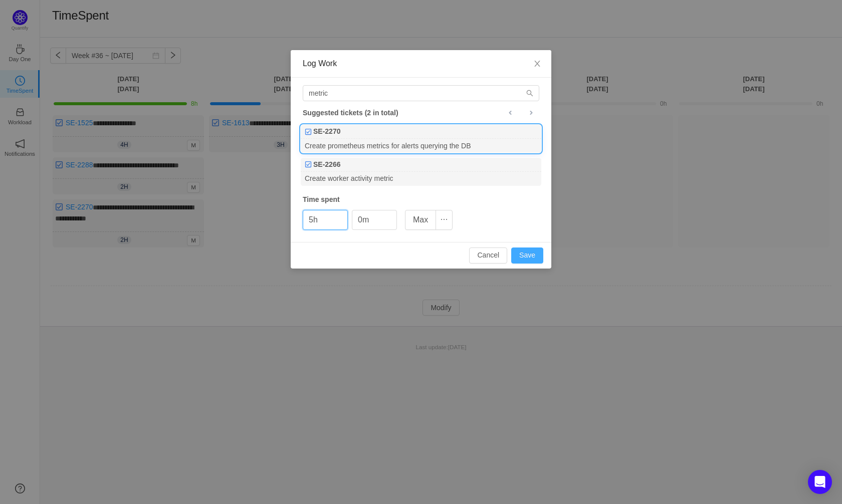 The height and width of the screenshot is (504, 842). I want to click on i: icon: search, so click(530, 93).